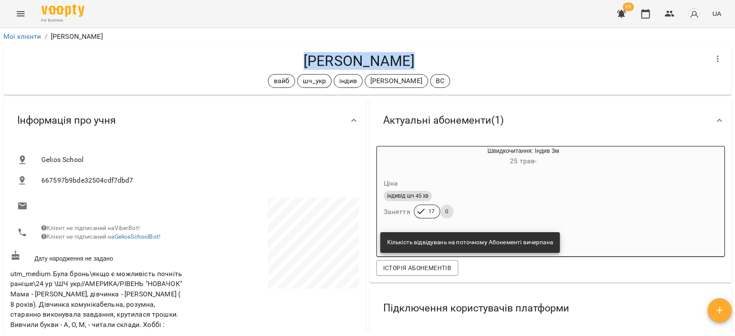  I want to click on span: Актуальні абонементи ( 1 ), so click(443, 120).